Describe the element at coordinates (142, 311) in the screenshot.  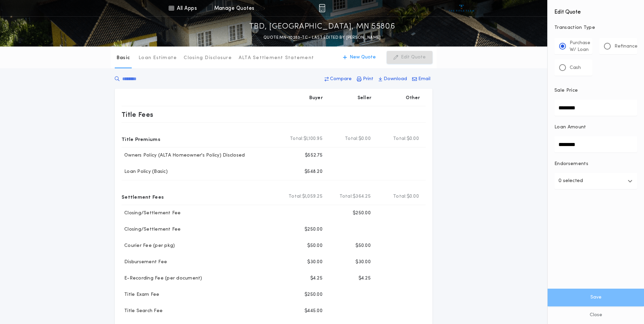
I see `p: Title Search Fee` at that location.